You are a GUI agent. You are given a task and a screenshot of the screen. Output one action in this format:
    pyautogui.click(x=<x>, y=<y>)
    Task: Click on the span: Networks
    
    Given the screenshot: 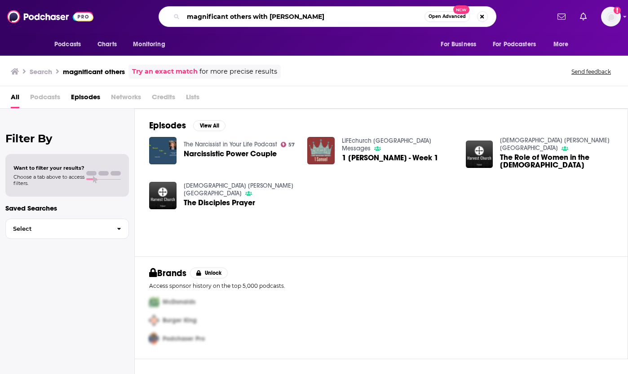 What is the action you would take?
    pyautogui.click(x=126, y=99)
    